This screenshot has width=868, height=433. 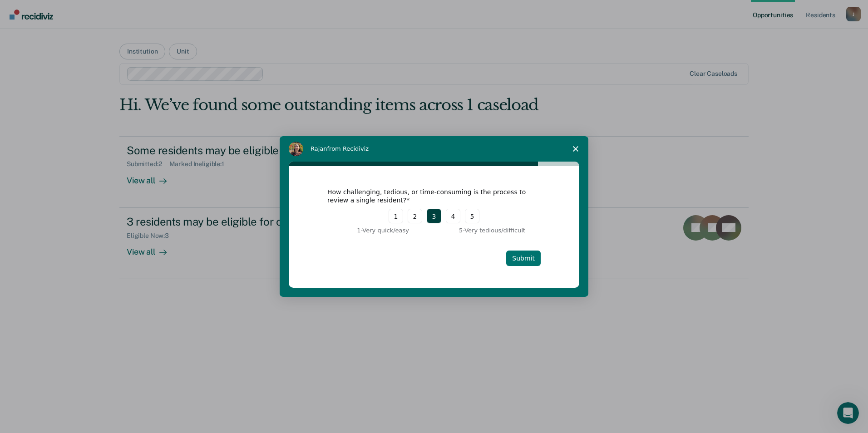 What do you see at coordinates (576, 149) in the screenshot?
I see `span: Close survey` at bounding box center [576, 149].